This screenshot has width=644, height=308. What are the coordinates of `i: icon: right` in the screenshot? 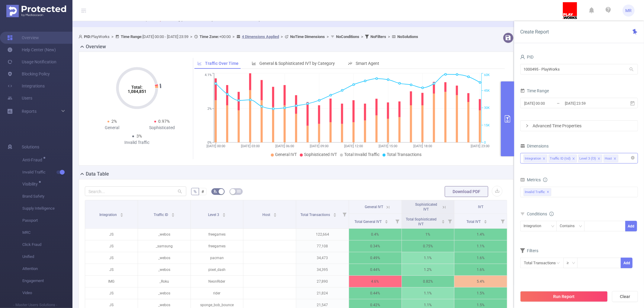 It's located at (527, 126).